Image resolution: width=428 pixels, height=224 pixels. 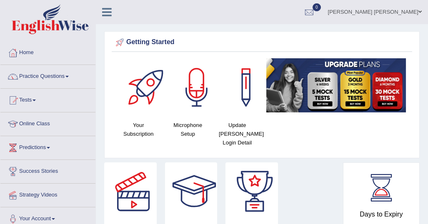 I want to click on a: Success Stories, so click(x=48, y=170).